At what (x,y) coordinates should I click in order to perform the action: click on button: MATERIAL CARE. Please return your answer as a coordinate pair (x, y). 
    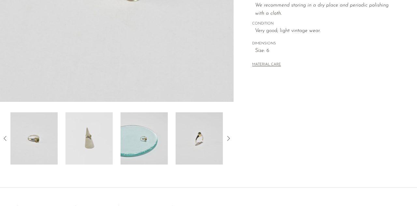
    Looking at the image, I should click on (267, 65).